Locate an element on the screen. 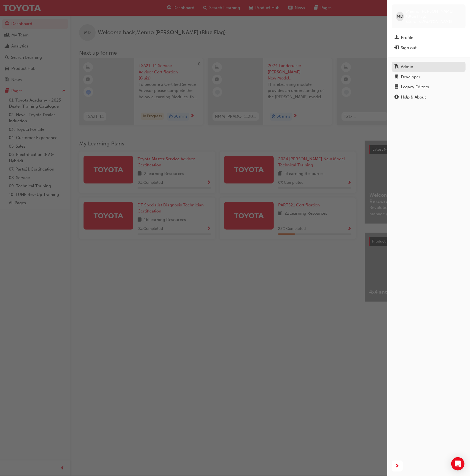 This screenshot has height=476, width=470. button: Sign out is located at coordinates (429, 48).